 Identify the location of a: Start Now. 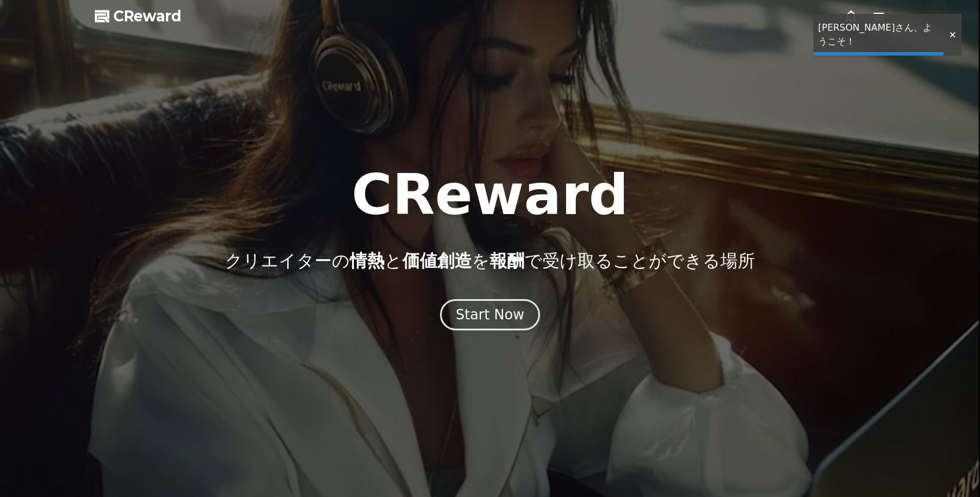
(490, 315).